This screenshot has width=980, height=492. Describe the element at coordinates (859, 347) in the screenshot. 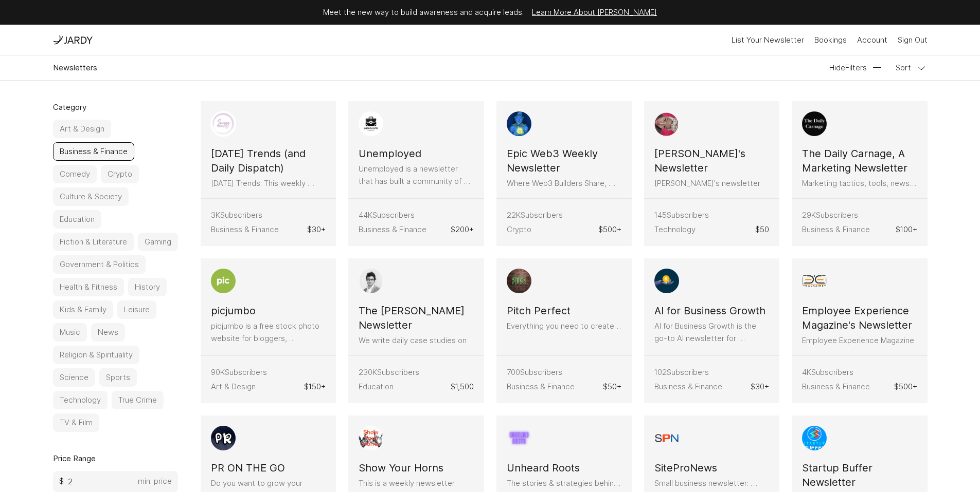

I see `p: Employee Experience Magazine is the place for EX and HR professionals, employers, and anyone look...` at that location.